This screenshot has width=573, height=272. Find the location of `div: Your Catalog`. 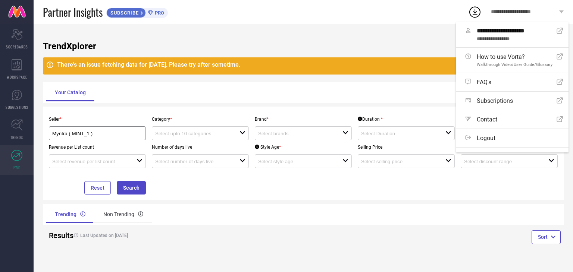

div: Your Catalog is located at coordinates (70, 92).